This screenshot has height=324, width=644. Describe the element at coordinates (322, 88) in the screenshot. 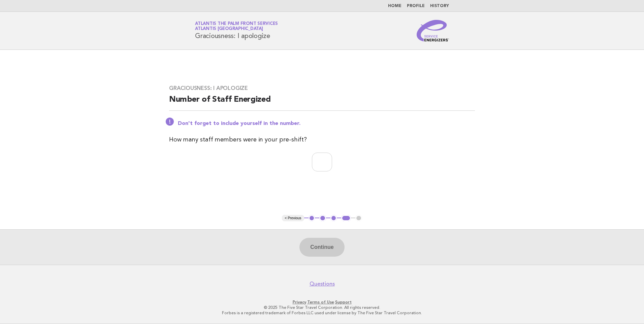

I see `h3: Graciousness: I apologize` at that location.